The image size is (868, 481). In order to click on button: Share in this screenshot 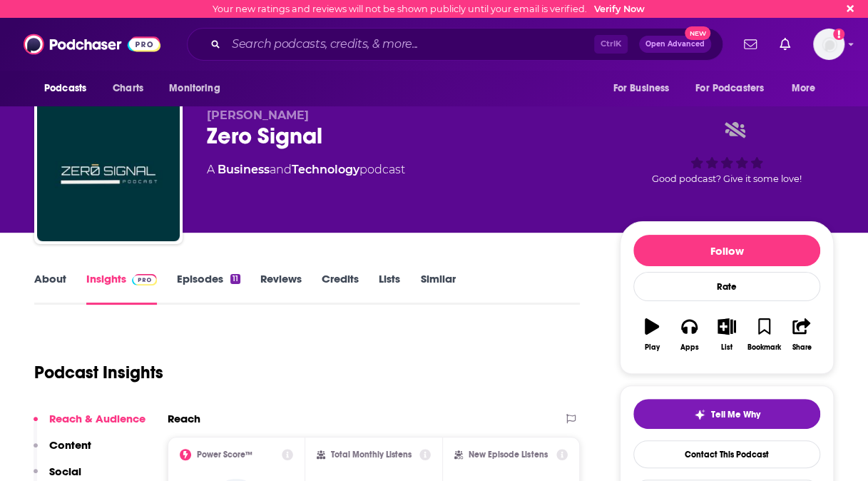, I will do `click(802, 334)`.